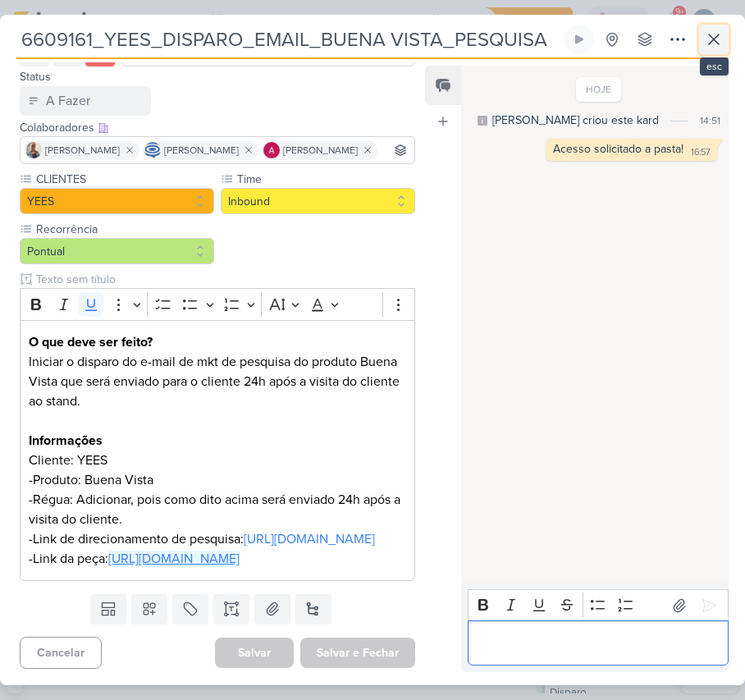 Image resolution: width=745 pixels, height=700 pixels. I want to click on button: Pontual, so click(117, 251).